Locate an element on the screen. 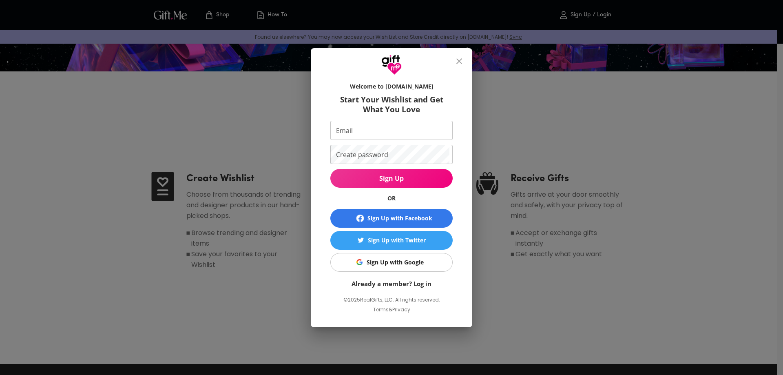  h6: OR is located at coordinates (391, 198).